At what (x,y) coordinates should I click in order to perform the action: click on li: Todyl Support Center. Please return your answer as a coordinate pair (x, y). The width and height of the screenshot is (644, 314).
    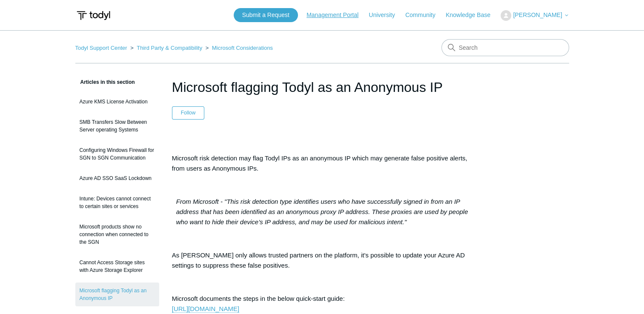
    Looking at the image, I should click on (102, 48).